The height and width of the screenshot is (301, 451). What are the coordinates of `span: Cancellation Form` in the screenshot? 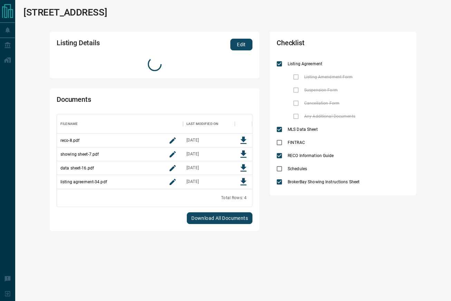 It's located at (322, 103).